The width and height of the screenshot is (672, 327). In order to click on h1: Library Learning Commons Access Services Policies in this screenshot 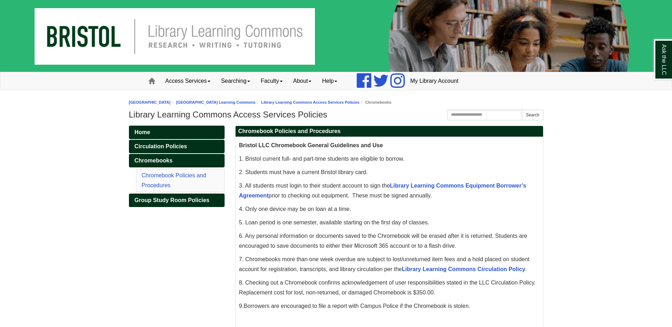, I will do `click(336, 115)`.